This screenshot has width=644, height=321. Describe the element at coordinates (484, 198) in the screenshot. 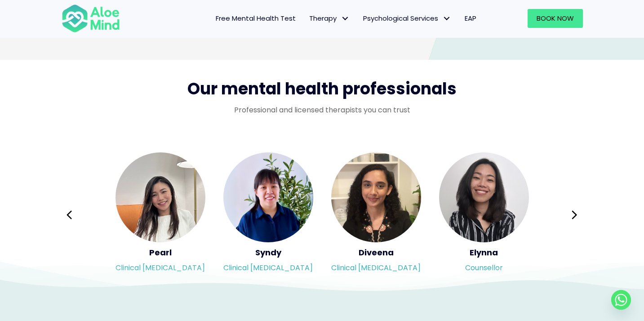

I see `img: <h5>Elynna</h5><p>Counsellor</p>` at that location.